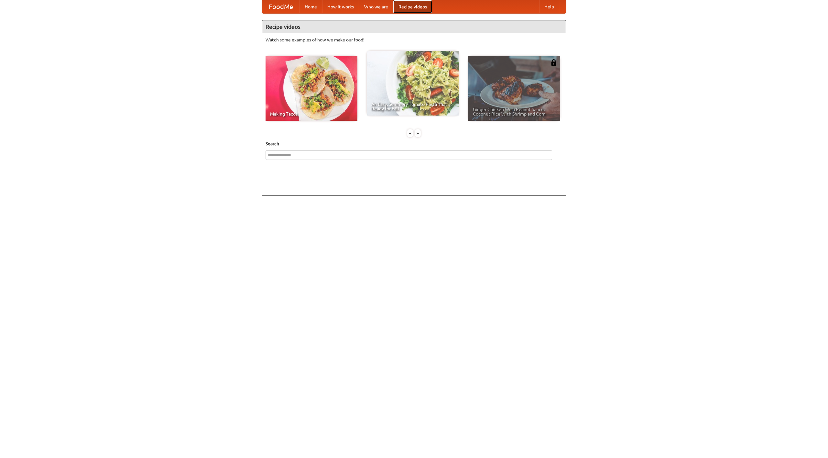 Image resolution: width=828 pixels, height=458 pixels. What do you see at coordinates (413, 106) in the screenshot?
I see `span: An Easy, Summery Tomato Pasta That's Ready for Fall` at bounding box center [413, 106].